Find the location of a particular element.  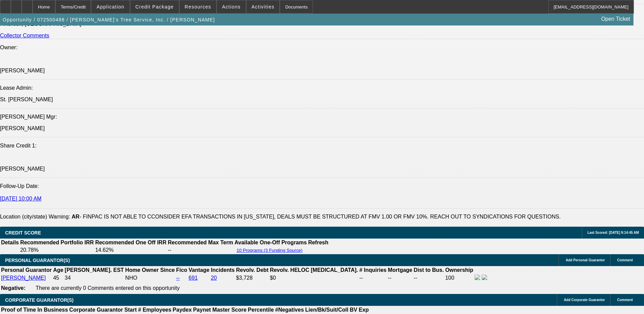

span: Add Personal Guarantor is located at coordinates (585, 260).